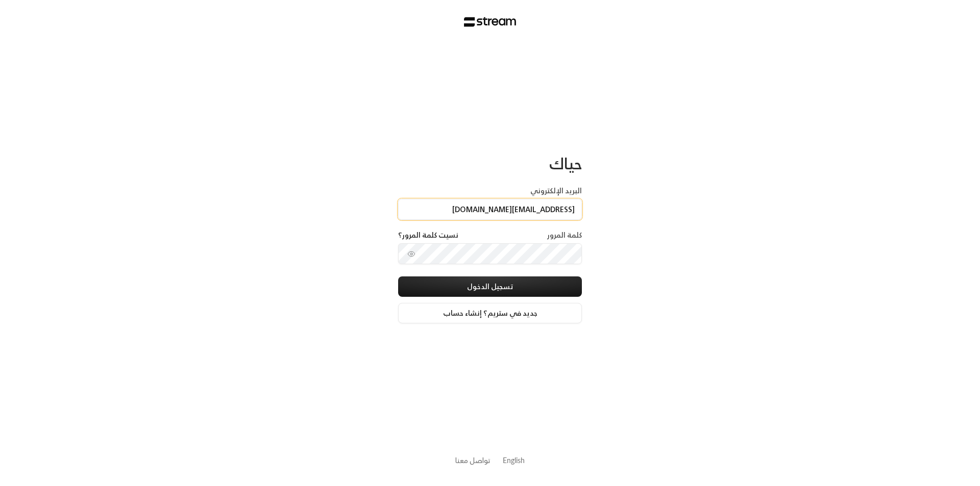  Describe the element at coordinates (411, 254) in the screenshot. I see `button: toggle password visibility` at that location.